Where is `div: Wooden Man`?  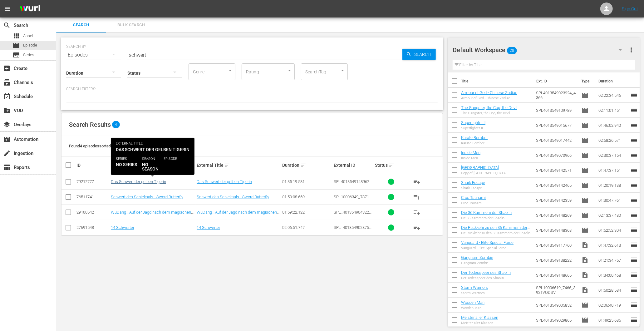
div: Wooden Man is located at coordinates (473, 308).